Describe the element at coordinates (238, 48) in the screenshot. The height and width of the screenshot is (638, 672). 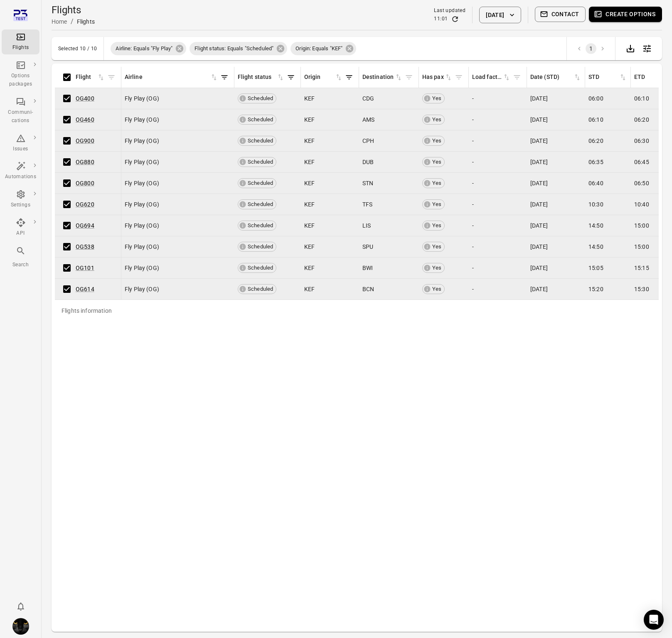
I see `div: Flight status: Equals "Scheduled"` at that location.